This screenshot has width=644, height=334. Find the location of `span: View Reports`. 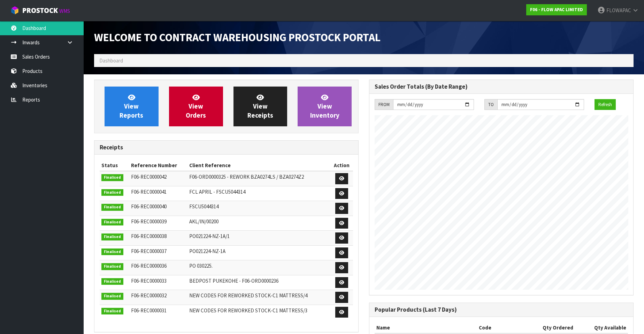

span: View Reports is located at coordinates (132, 106).